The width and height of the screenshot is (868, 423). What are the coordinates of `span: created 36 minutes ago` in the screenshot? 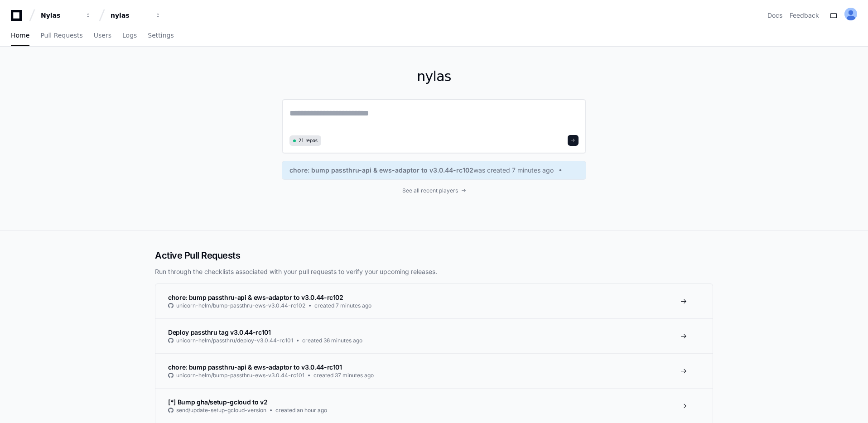 It's located at (332, 340).